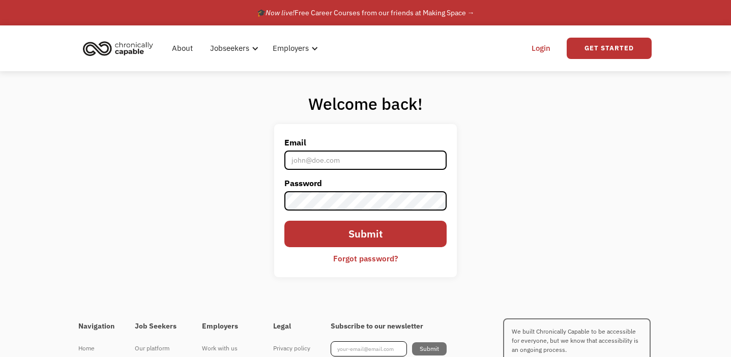  Describe the element at coordinates (158, 348) in the screenshot. I see `div: Our platform` at that location.